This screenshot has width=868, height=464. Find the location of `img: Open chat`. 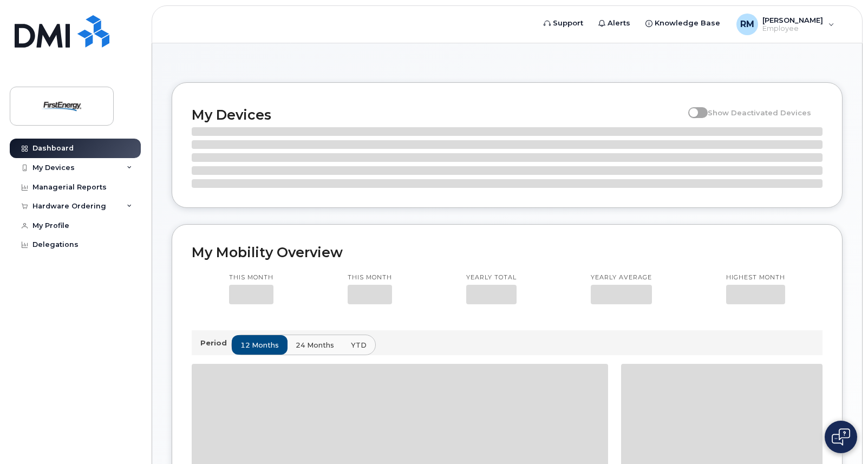

img: Open chat is located at coordinates (841, 437).